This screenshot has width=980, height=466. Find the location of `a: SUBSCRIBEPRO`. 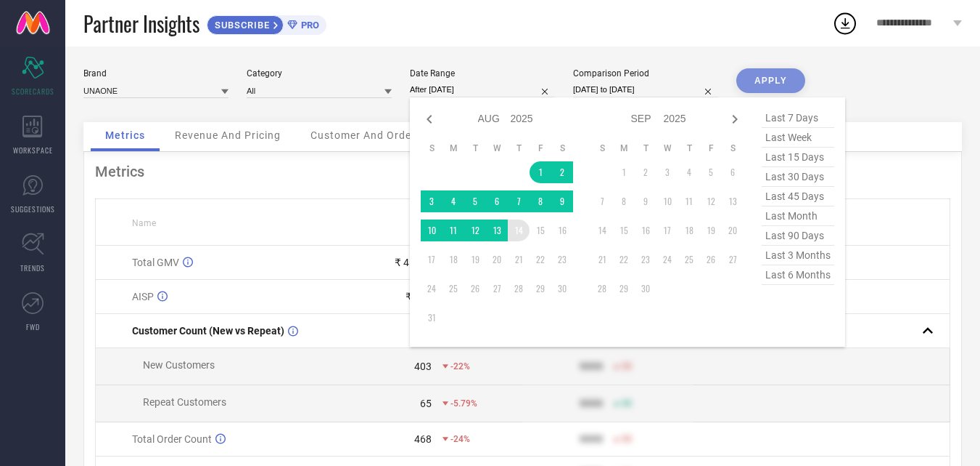

a: SUBSCRIBEPRO is located at coordinates (266, 23).